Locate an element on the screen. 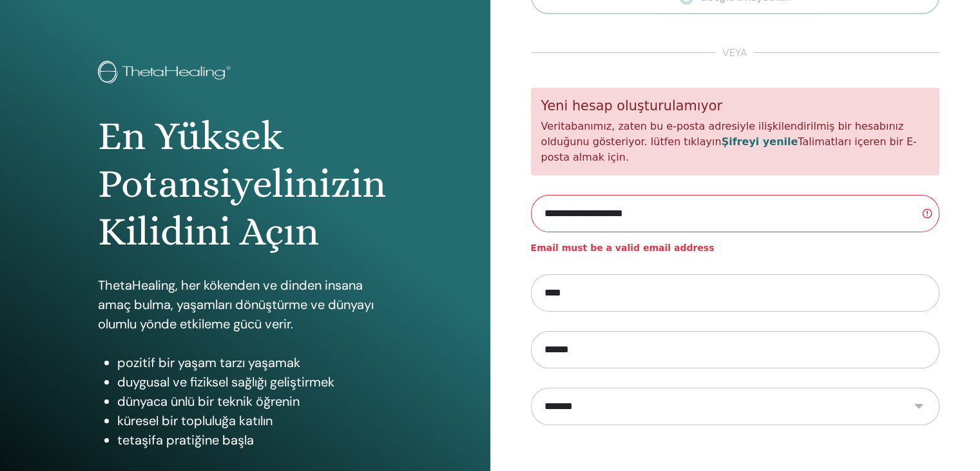 The width and height of the screenshot is (980, 471). h1: En Yüksek Potansiyelinizin Kilidini Açın is located at coordinates (245, 184).